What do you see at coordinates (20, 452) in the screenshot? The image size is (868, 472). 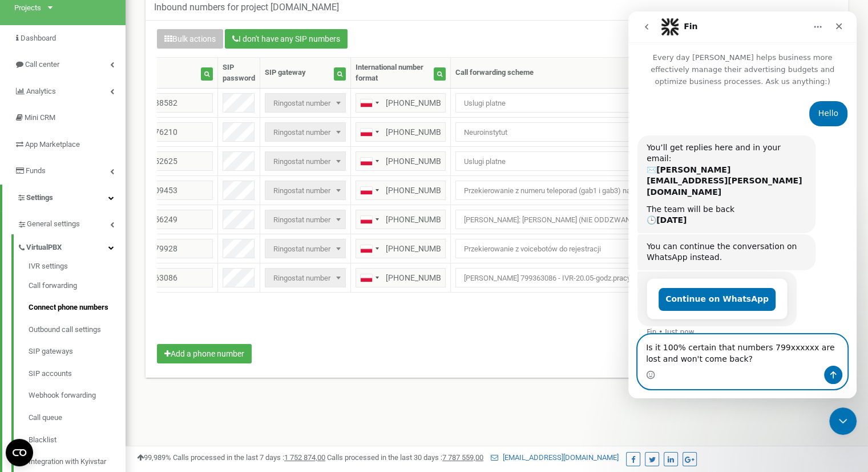 I see `button: Open CMP widget` at bounding box center [20, 452].